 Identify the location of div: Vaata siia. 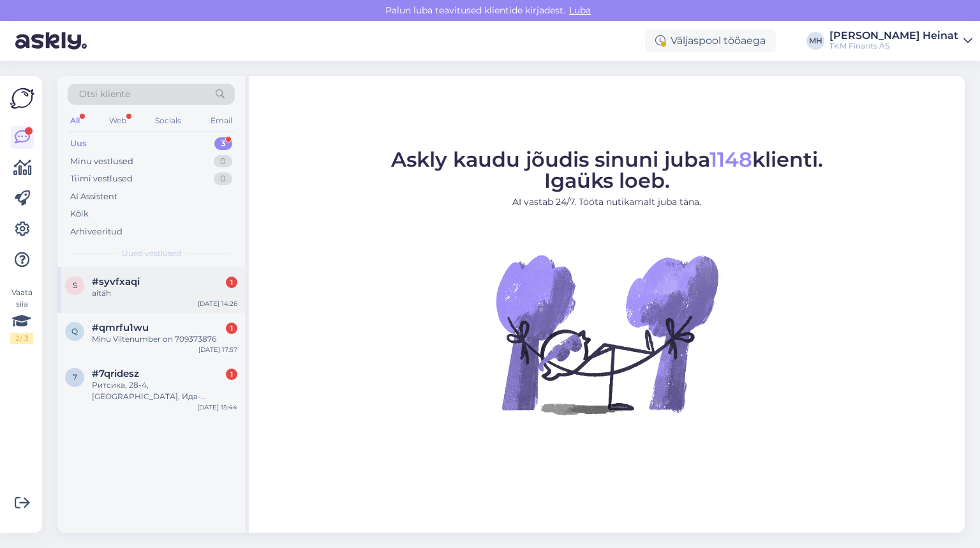
(22, 316).